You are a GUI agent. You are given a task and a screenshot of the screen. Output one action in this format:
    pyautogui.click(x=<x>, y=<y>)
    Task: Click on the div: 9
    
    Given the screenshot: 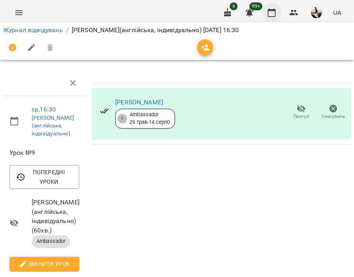 What is the action you would take?
    pyautogui.click(x=122, y=119)
    